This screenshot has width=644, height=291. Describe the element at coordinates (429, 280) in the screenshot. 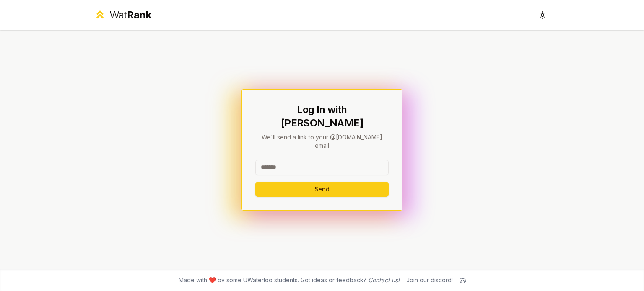

I see `div: Join our discord!` at that location.